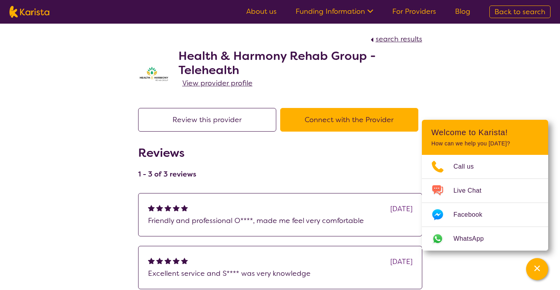 The height and width of the screenshot is (290, 560). I want to click on h2: Reviews, so click(167, 153).